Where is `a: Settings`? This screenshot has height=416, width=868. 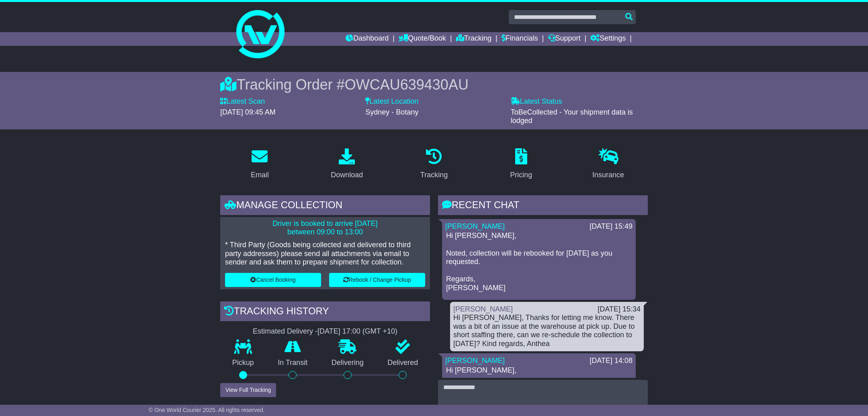 a: Settings is located at coordinates (608, 39).